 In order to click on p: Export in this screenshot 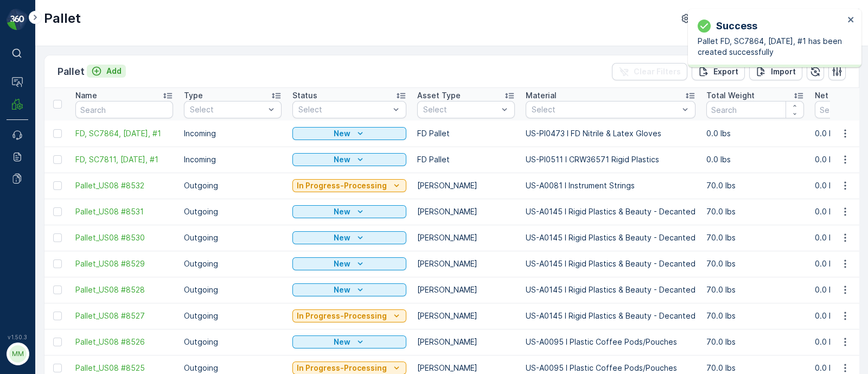, I will do `click(726, 72)`.